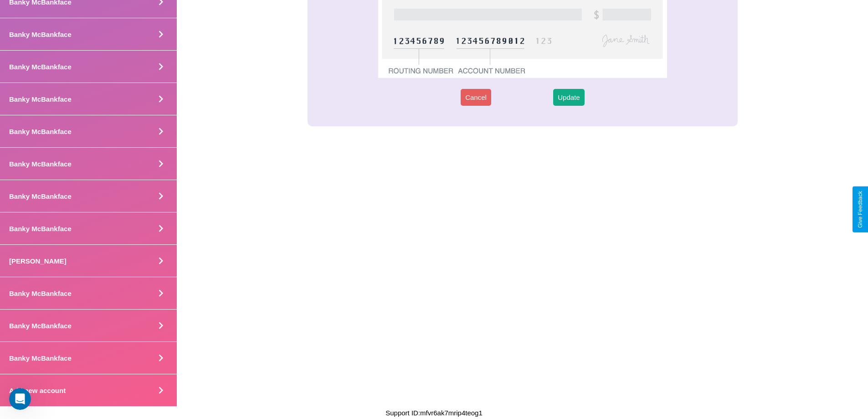 The image size is (868, 419). I want to click on div: Give Feedback, so click(860, 210).